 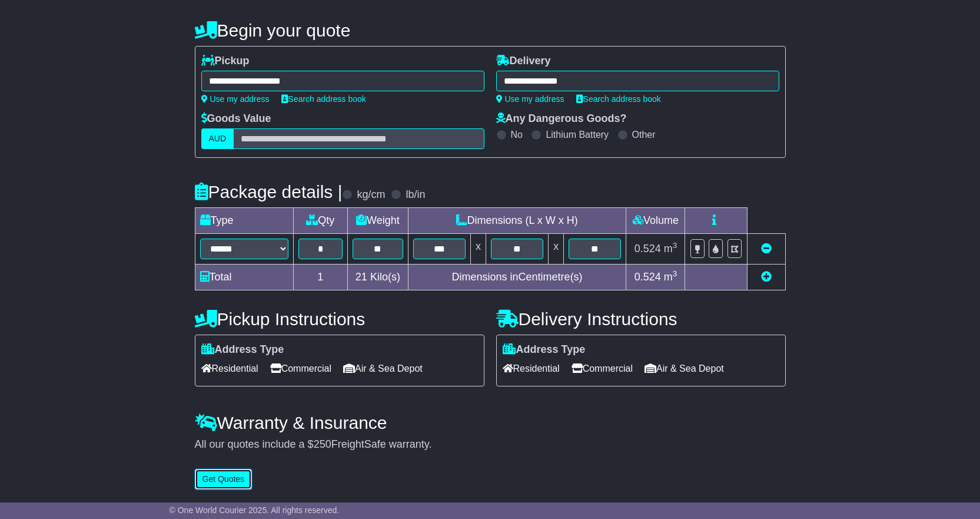 I want to click on td: Kilo(s), so click(x=378, y=277).